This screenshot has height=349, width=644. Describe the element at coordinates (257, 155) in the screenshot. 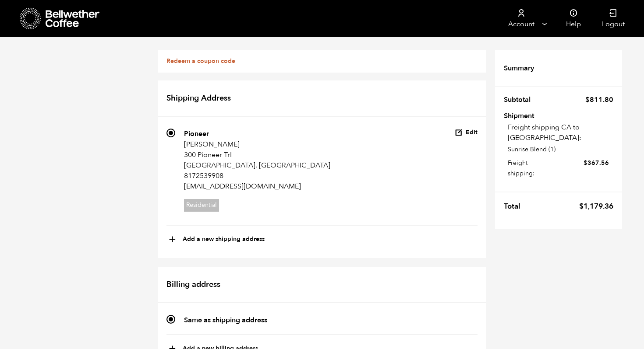

I see `p: 300 Pioneer Trl` at that location.